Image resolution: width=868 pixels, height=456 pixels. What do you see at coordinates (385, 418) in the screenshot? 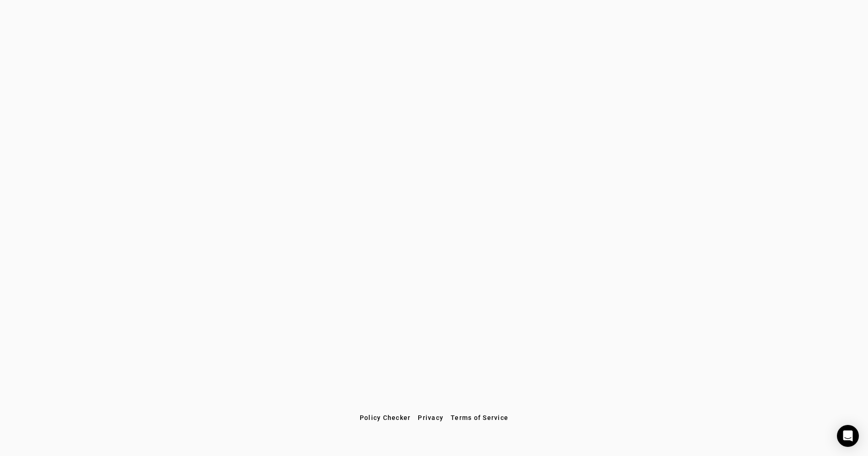
I see `span: Policy Checker` at bounding box center [385, 418].